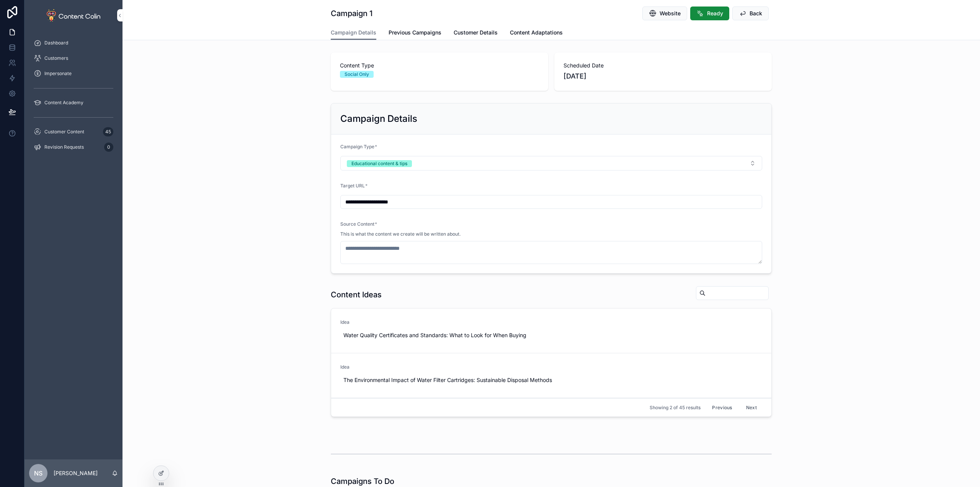 The width and height of the screenshot is (980, 487). I want to click on a: Campaign Details, so click(353, 33).